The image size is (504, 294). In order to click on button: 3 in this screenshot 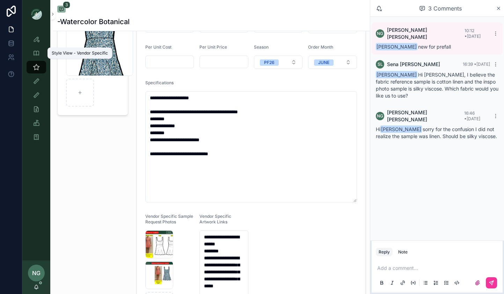, I will do `click(61, 10)`.